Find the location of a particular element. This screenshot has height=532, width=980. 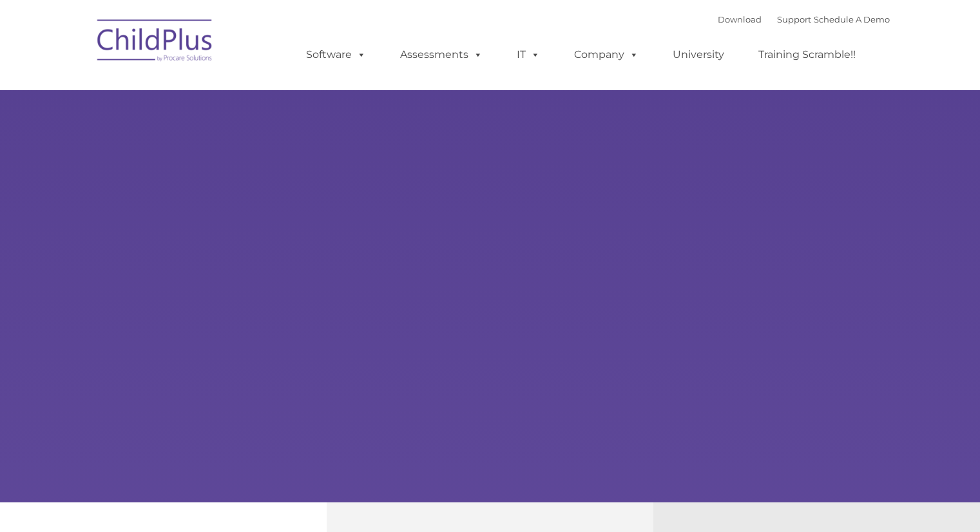

img: ChildPlus by Procare Solutions is located at coordinates (155, 43).